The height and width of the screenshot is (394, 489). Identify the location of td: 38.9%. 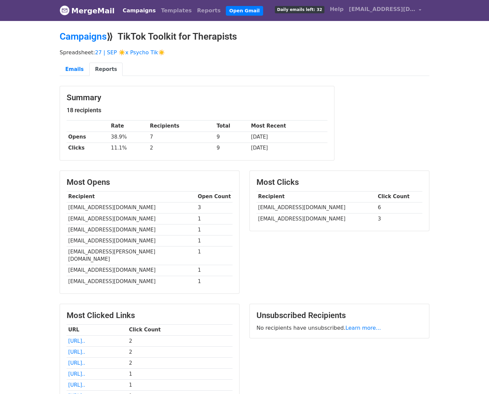
(129, 137).